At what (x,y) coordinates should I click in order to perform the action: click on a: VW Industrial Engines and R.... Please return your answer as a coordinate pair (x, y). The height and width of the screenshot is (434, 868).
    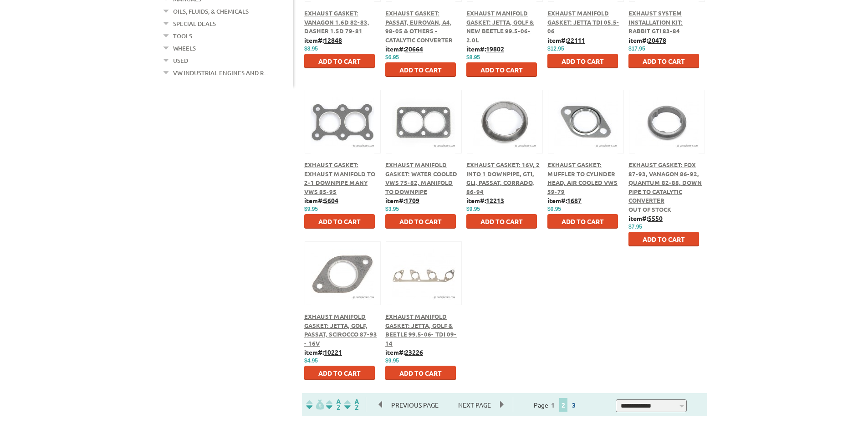
    Looking at the image, I should click on (221, 73).